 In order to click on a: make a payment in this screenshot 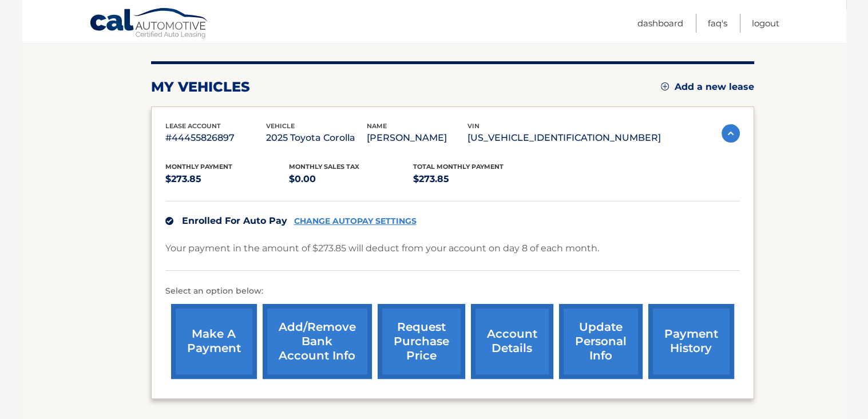, I will do `click(214, 341)`.